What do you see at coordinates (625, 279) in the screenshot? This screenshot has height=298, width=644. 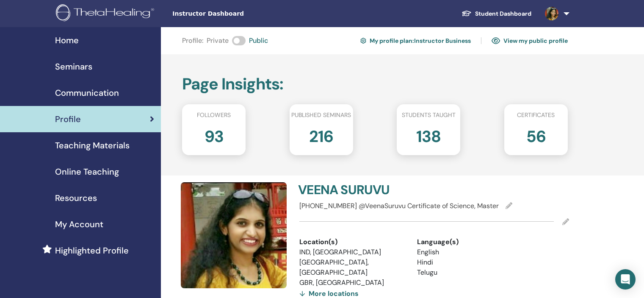 I see `div: Open Intercom Messenger` at bounding box center [625, 279].